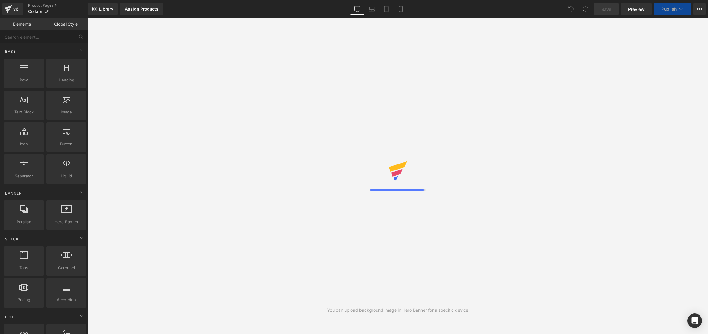  What do you see at coordinates (66, 176) in the screenshot?
I see `span: Liquid` at bounding box center [66, 176].